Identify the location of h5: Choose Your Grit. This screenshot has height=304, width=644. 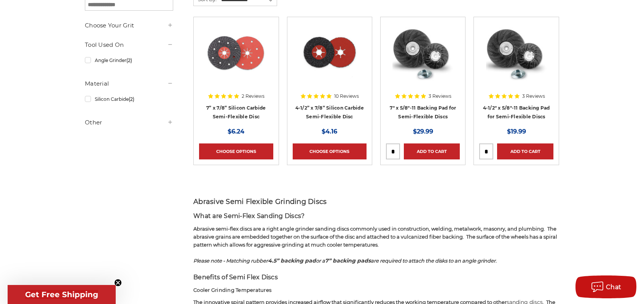
(129, 25).